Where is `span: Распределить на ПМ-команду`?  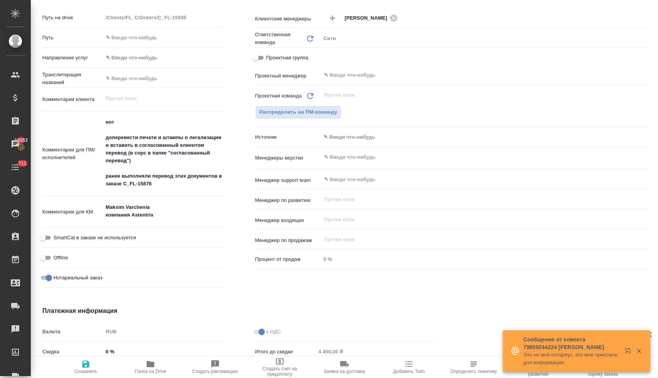 span: Распределить на ПМ-команду is located at coordinates (298, 112).